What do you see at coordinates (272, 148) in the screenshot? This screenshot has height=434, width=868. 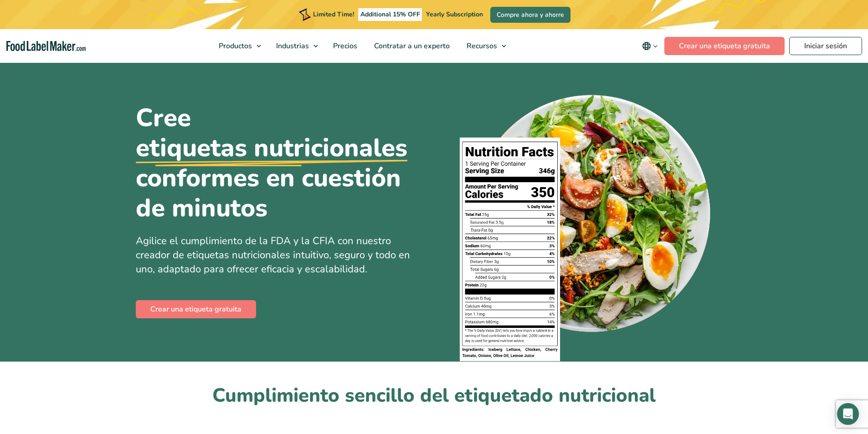 I see `u: etiquetas nutricionales` at bounding box center [272, 148].